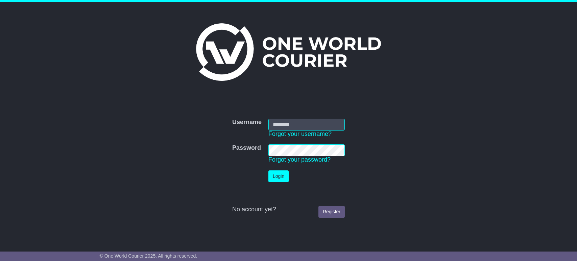 This screenshot has height=261, width=577. I want to click on label: Password, so click(246, 148).